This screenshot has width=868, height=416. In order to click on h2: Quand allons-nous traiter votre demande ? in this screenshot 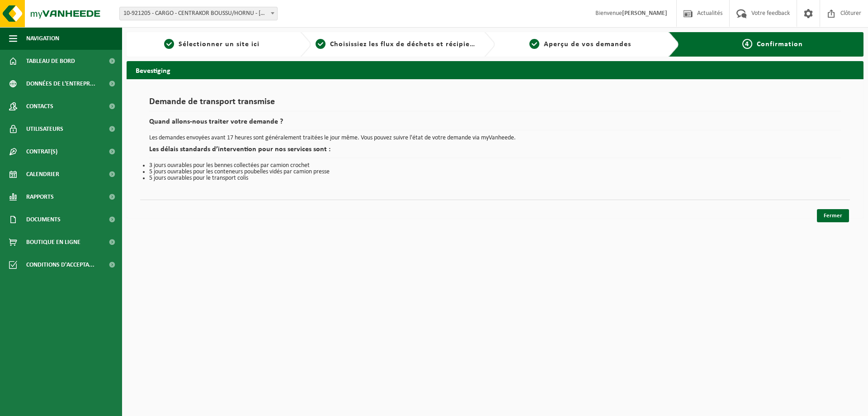, I will do `click(495, 124)`.